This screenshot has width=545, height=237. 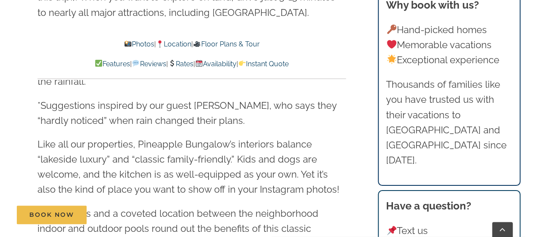 What do you see at coordinates (449, 45) in the screenshot?
I see `p: Hand-picked homes Memorable vacations Exceptional experience` at bounding box center [449, 45].